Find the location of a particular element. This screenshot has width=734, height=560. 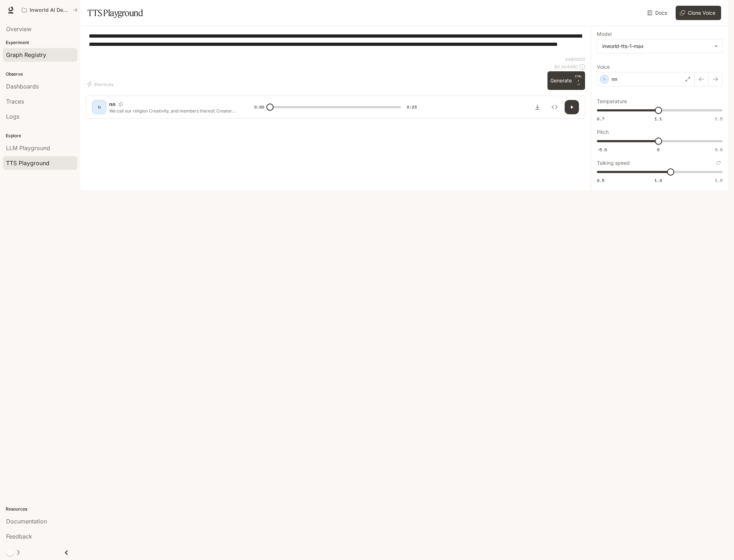

h1: TTS Playground is located at coordinates (115, 13).